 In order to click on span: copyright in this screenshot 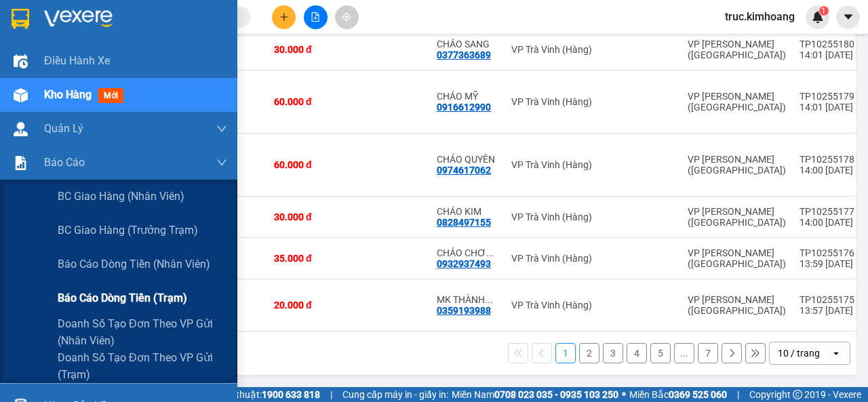, I will do `click(798, 395)`.